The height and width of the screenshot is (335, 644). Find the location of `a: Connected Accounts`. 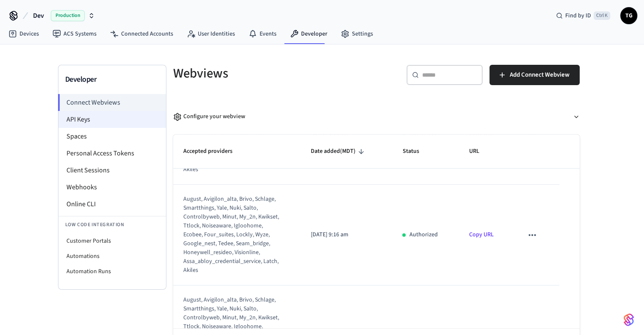

a: Connected Accounts is located at coordinates (142, 34).